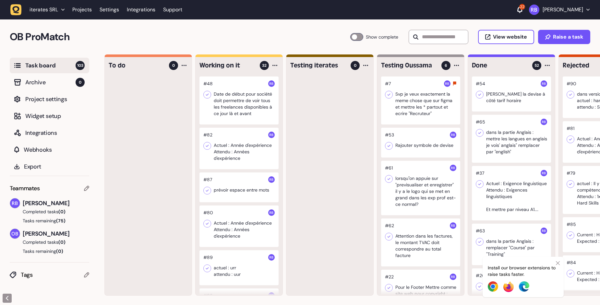 The height and width of the screenshot is (305, 600). What do you see at coordinates (49, 116) in the screenshot?
I see `button: Widget setup` at bounding box center [49, 116].